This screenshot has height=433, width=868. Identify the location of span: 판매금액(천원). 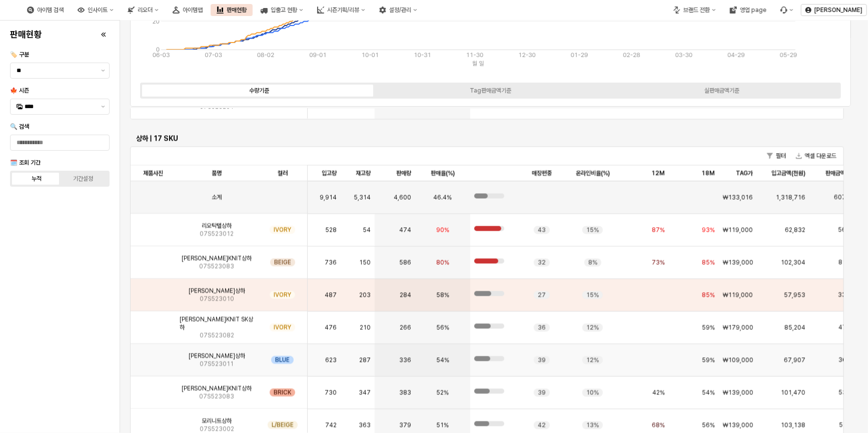
(842, 174).